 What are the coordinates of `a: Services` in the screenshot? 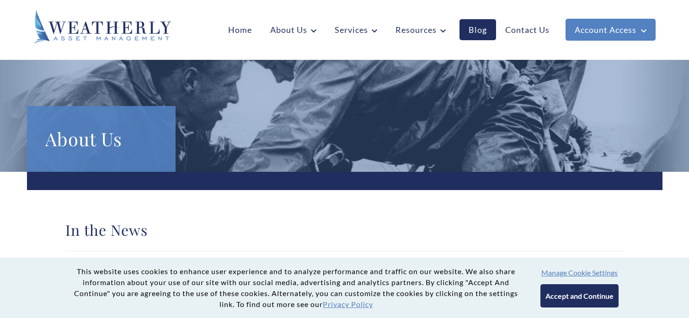 It's located at (356, 30).